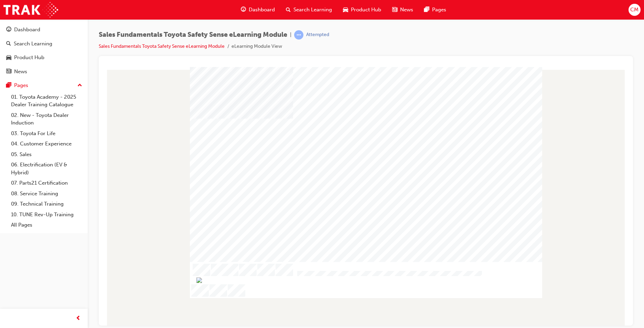 The height and width of the screenshot is (328, 644). What do you see at coordinates (366, 10) in the screenshot?
I see `span: Product Hub` at bounding box center [366, 10].